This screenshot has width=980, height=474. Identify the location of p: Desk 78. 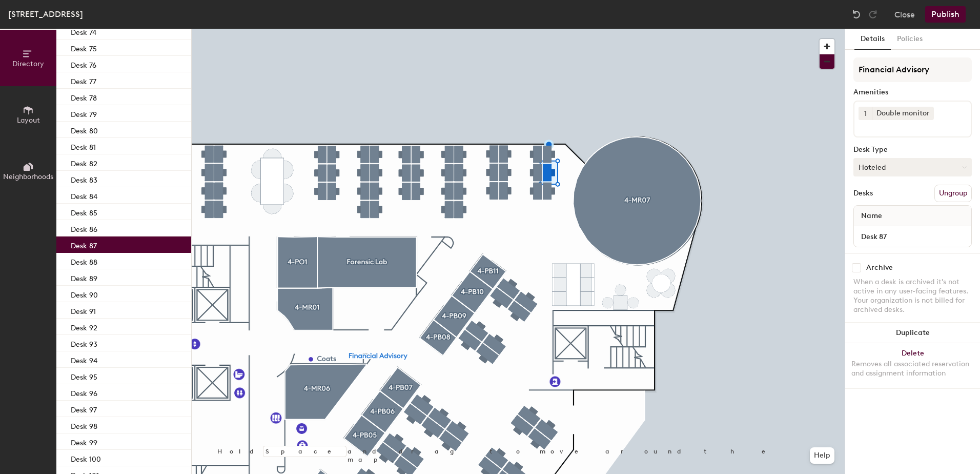
(84, 97).